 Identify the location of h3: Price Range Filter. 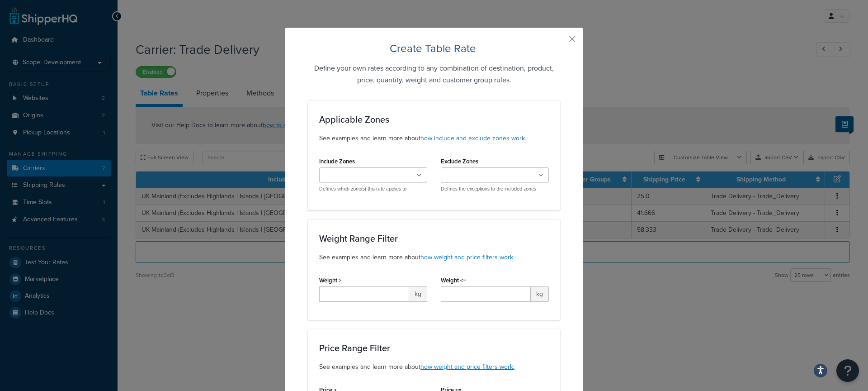
(434, 348).